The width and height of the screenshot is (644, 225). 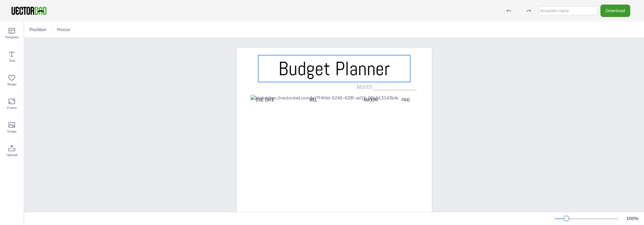 What do you see at coordinates (12, 155) in the screenshot?
I see `span: Upload` at bounding box center [12, 155].